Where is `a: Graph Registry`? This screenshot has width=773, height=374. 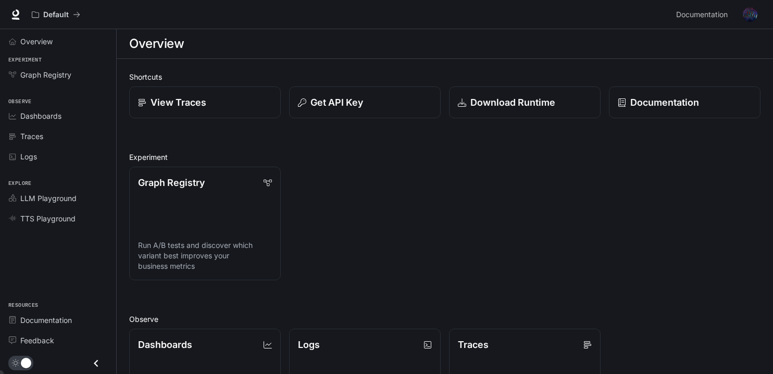 a: Graph Registry is located at coordinates (58, 75).